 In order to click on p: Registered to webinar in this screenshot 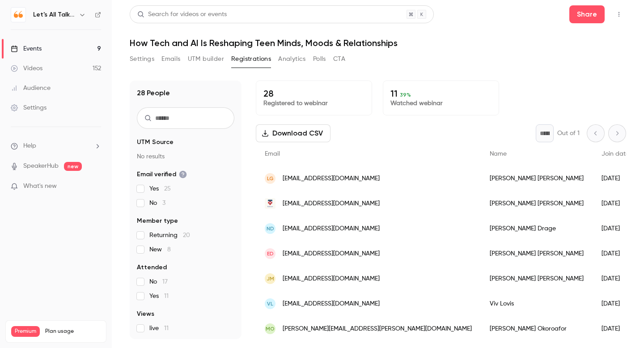, I will do `click(314, 104)`.